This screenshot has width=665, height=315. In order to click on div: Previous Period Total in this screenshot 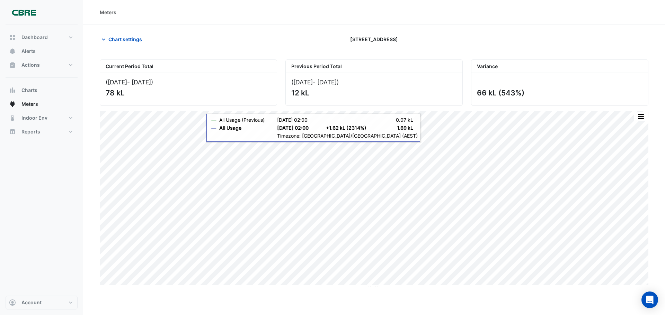, I will do `click(374, 66)`.